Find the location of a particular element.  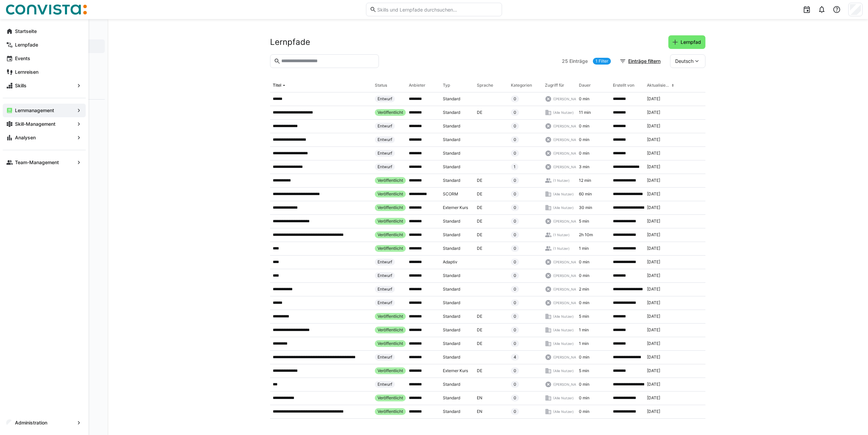

div: Anbieter is located at coordinates (417, 85).